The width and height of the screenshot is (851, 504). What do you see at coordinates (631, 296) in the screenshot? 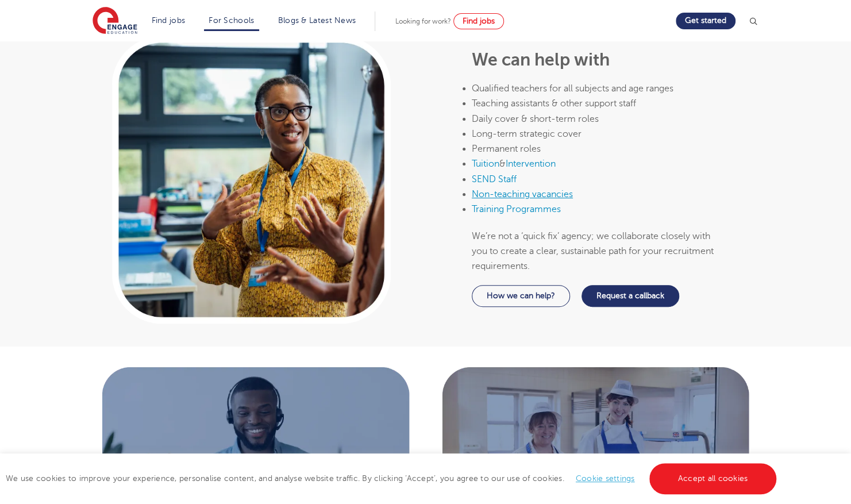
I see `a: Request a callback` at bounding box center [631, 296].